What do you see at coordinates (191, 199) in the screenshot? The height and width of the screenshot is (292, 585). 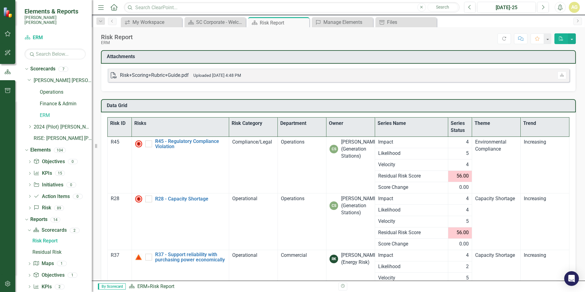 I see `a: R28 - Capacity Shortage` at bounding box center [191, 199].